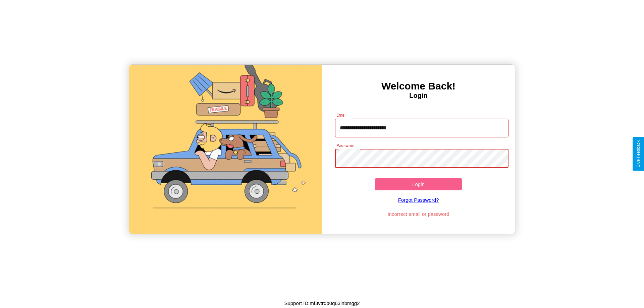 Image resolution: width=644 pixels, height=308 pixels. What do you see at coordinates (342, 115) in the screenshot?
I see `label: Email` at bounding box center [342, 115].